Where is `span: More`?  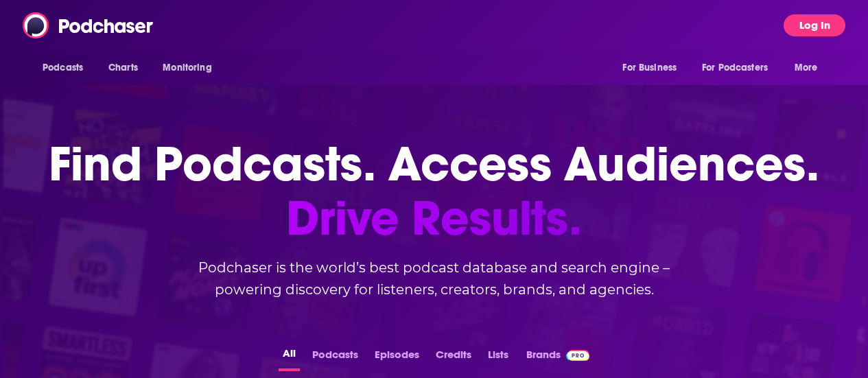
span: More is located at coordinates (806, 68).